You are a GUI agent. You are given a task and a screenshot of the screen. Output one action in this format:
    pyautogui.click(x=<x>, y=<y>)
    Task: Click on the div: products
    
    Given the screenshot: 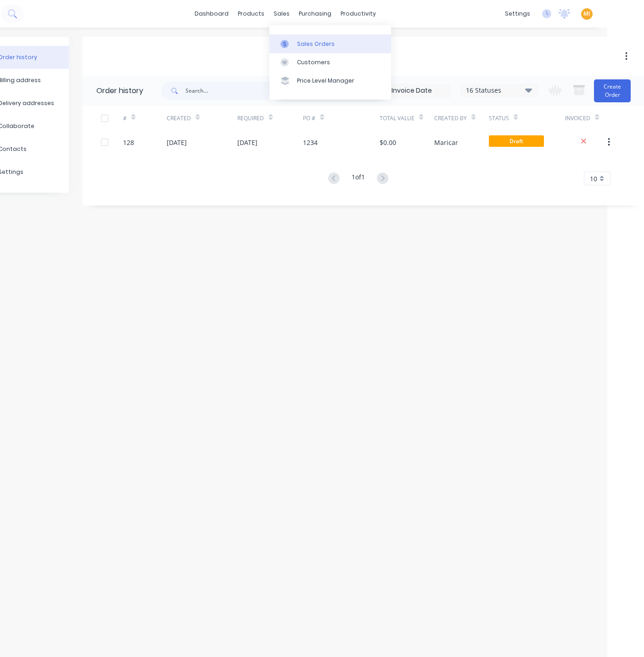 What is the action you would take?
    pyautogui.click(x=251, y=14)
    